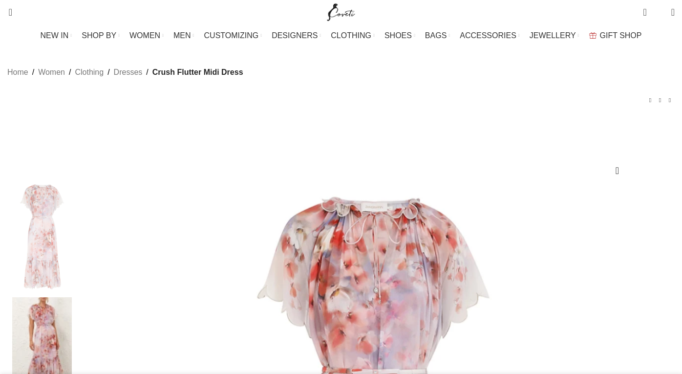  I want to click on div: My Wishlist, so click(659, 12).